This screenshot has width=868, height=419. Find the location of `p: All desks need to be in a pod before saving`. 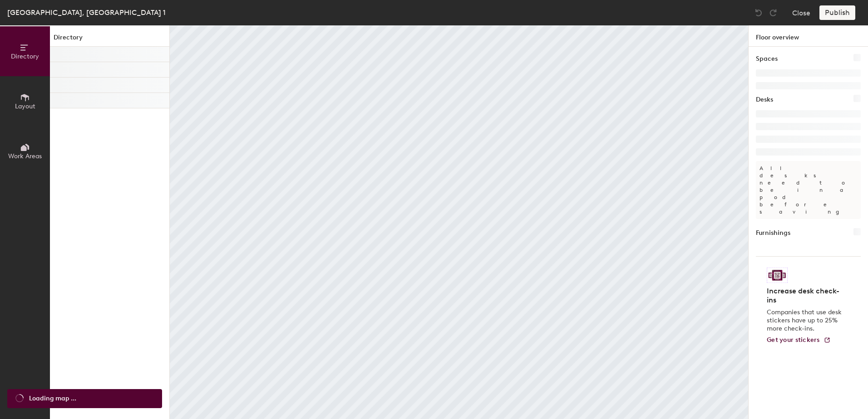

p: All desks need to be in a pod before saving is located at coordinates (808, 190).